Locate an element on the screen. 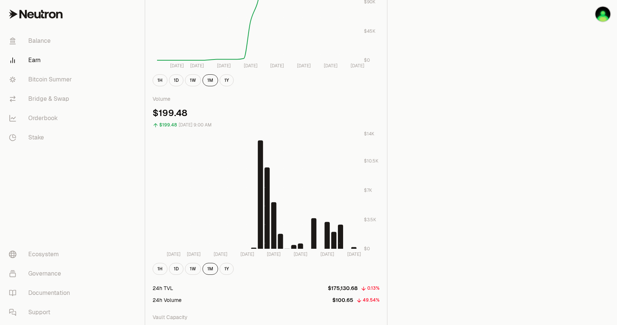 The width and height of the screenshot is (617, 325). tspan: $45K is located at coordinates (370, 31).